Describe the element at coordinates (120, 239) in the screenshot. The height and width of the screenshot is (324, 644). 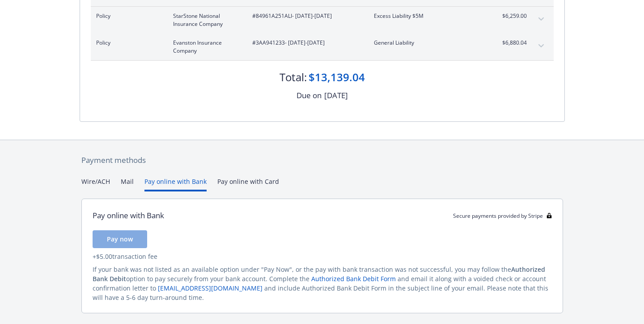
I see `button: Pay now` at that location.